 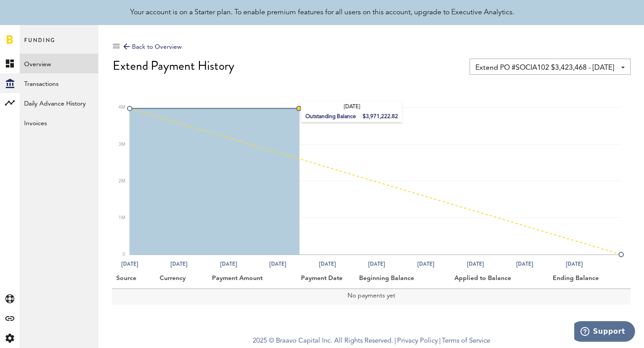 I want to click on div: Extend Payment History, so click(x=371, y=66).